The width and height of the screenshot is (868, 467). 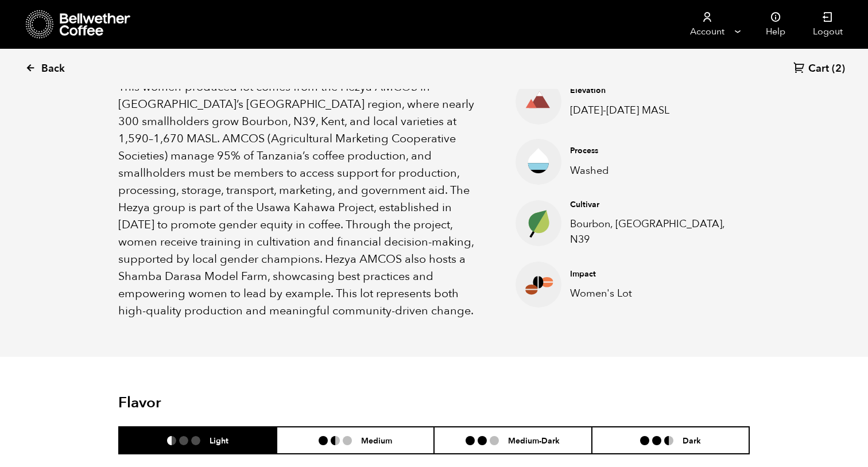 What do you see at coordinates (692, 440) in the screenshot?
I see `h6: Dark` at bounding box center [692, 440].